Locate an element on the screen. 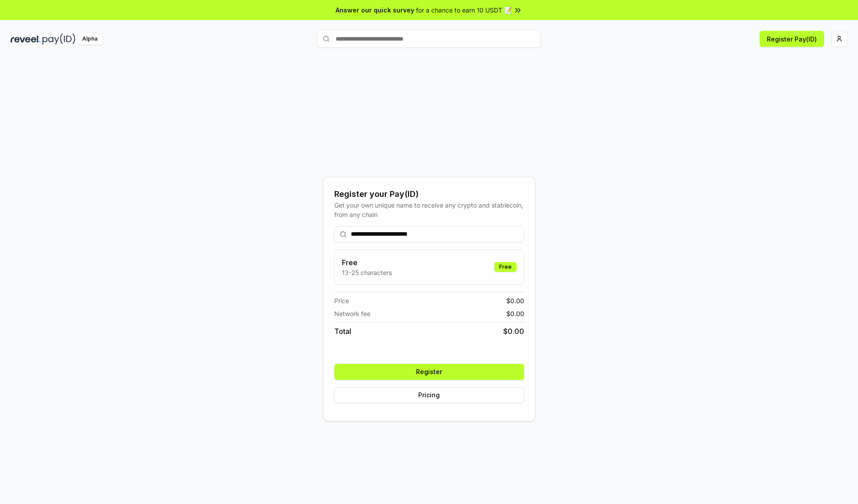 Image resolution: width=858 pixels, height=504 pixels. button: Register Pay(ID) is located at coordinates (791, 39).